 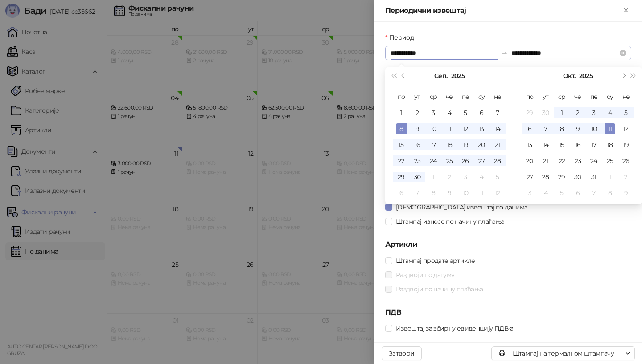 I want to click on div: 27, so click(x=529, y=177).